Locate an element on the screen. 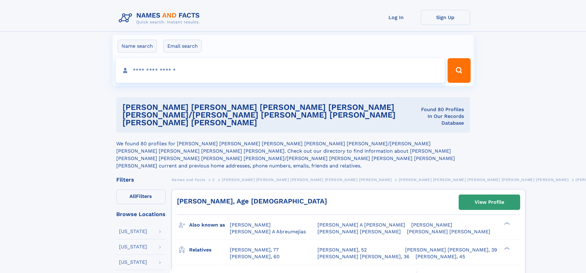 The height and width of the screenshot is (273, 586). label: Filters is located at coordinates (141, 197).